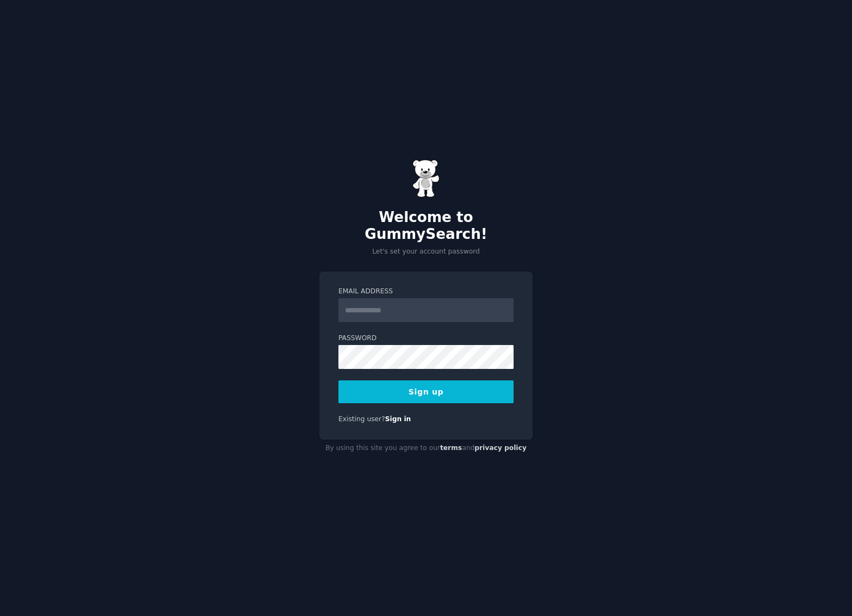 The height and width of the screenshot is (616, 852). Describe the element at coordinates (399, 419) in the screenshot. I see `a: Sign in` at that location.